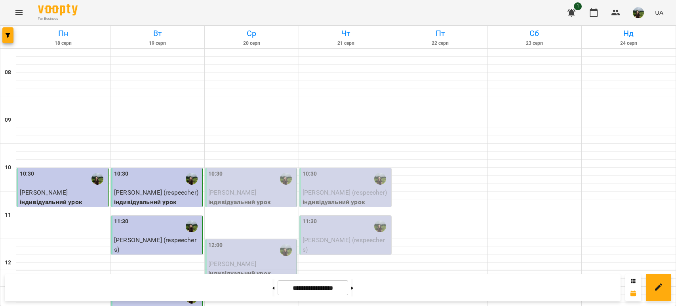  What do you see at coordinates (440, 43) in the screenshot?
I see `h6: 22 серп` at bounding box center [440, 43].